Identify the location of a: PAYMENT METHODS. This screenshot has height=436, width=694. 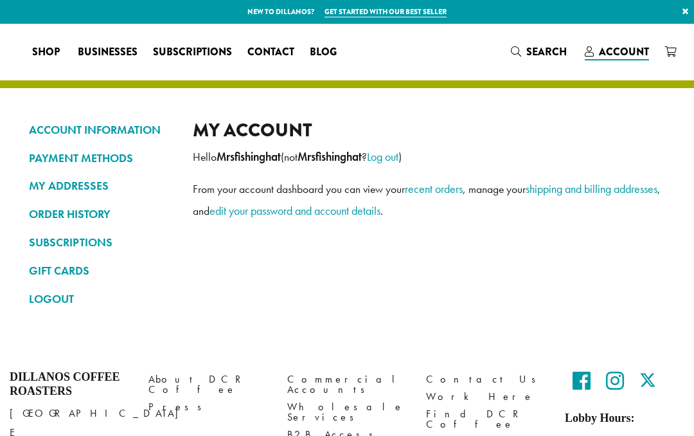
(101, 158).